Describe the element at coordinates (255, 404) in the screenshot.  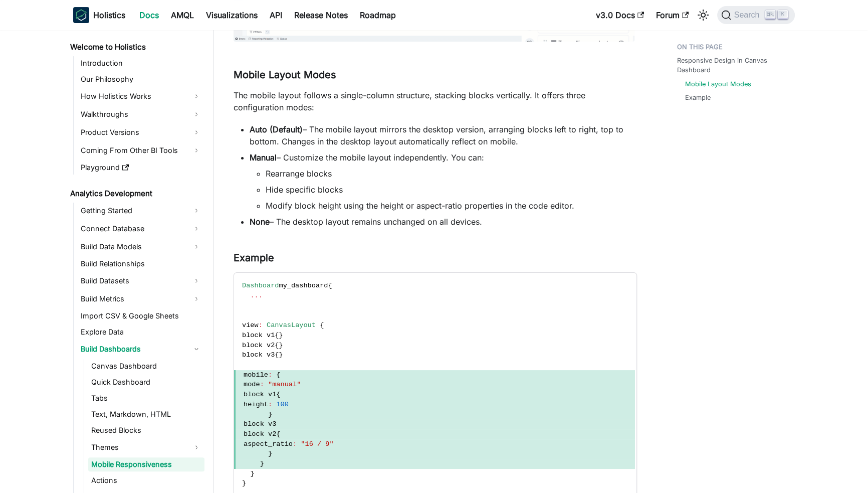
I see `span: height` at that location.